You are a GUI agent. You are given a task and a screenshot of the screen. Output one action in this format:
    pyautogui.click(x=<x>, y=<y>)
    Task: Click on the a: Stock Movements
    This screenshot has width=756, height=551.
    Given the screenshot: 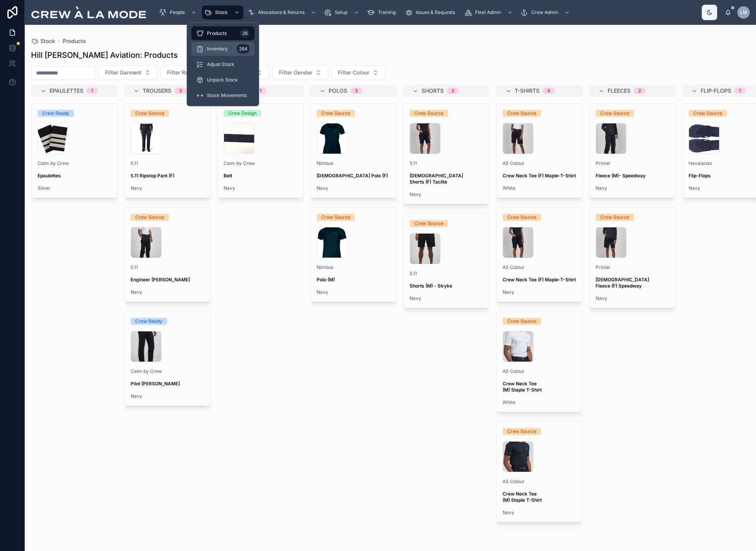 What is the action you would take?
    pyautogui.click(x=223, y=95)
    